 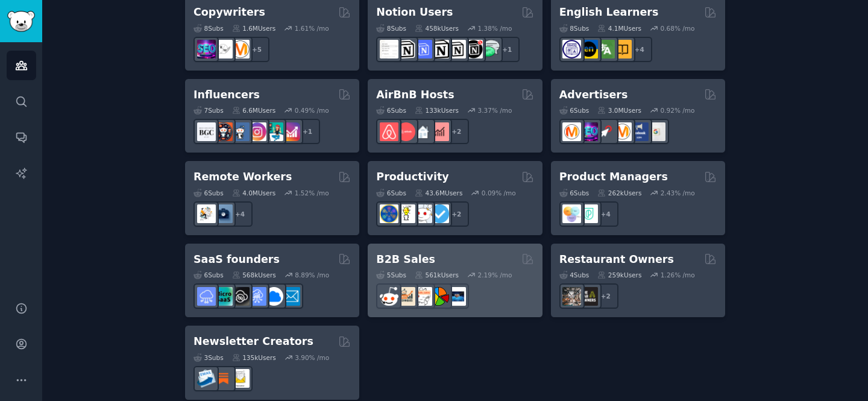 I want to click on img: SaaSSales, so click(x=257, y=296).